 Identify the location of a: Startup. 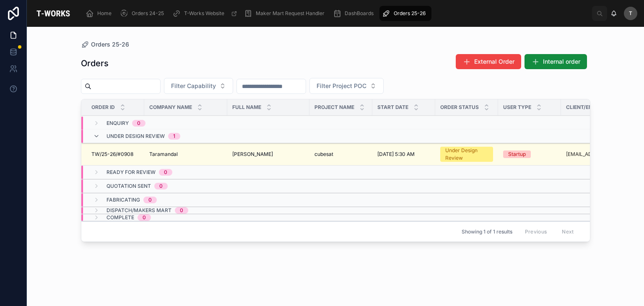
(529, 154).